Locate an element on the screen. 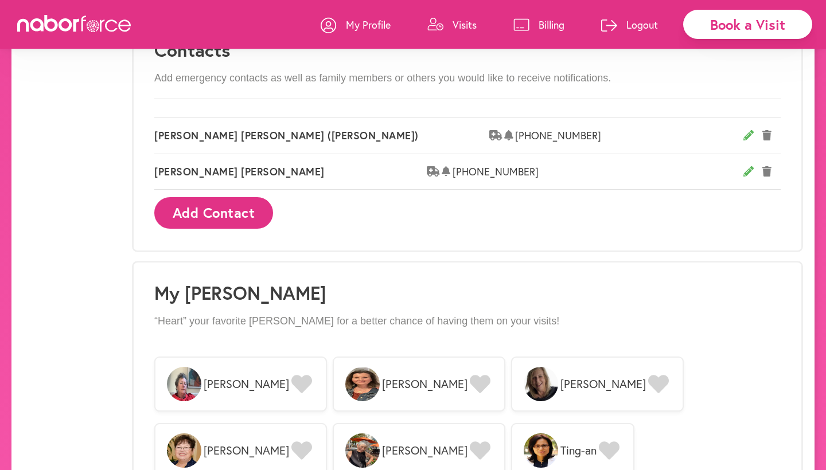 This screenshot has height=470, width=826. button: Add Contact is located at coordinates (213, 213).